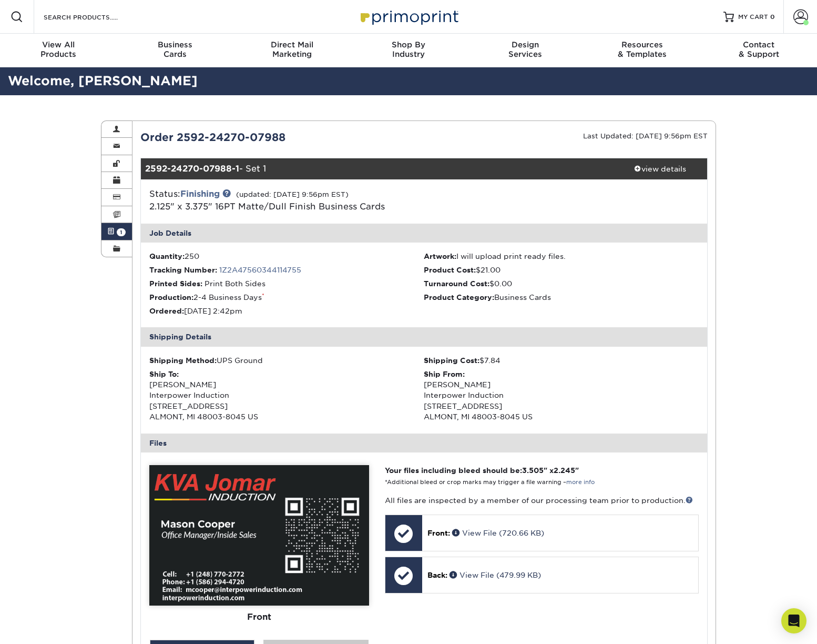 This screenshot has width=817, height=644. Describe the element at coordinates (495, 575) in the screenshot. I see `a: View File (479.99 KB)` at that location.